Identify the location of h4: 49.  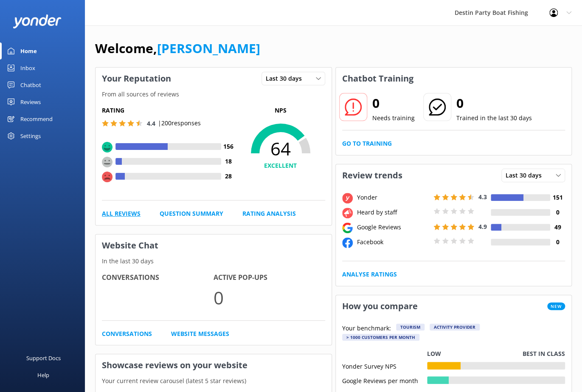
(557, 227).